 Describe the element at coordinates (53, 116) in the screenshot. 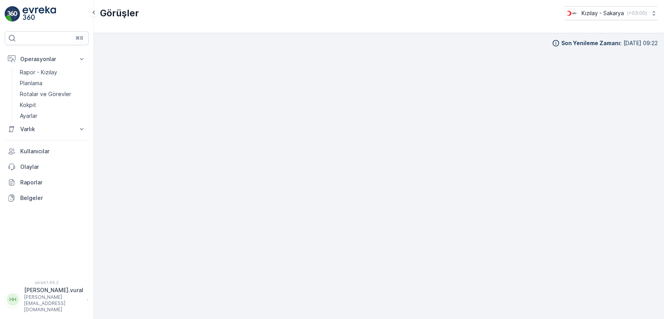

I see `a: Ayarlar` at that location.